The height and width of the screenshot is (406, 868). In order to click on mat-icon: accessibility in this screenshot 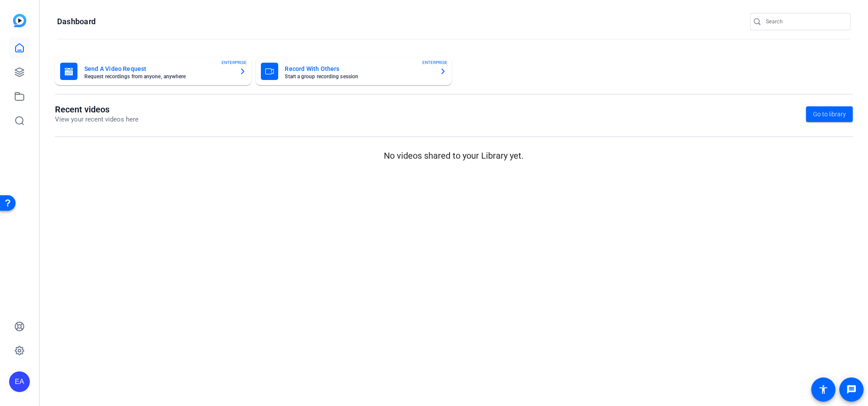, I will do `click(823, 390)`.